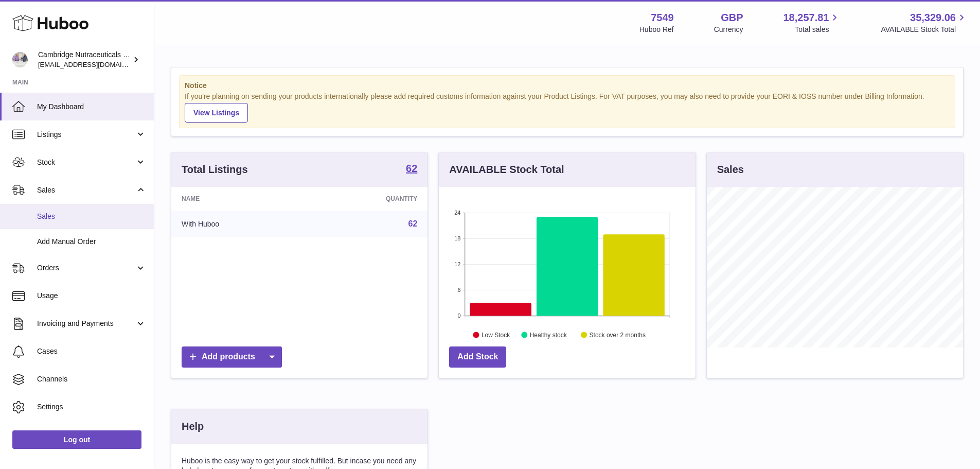  I want to click on text: 6, so click(459, 290).